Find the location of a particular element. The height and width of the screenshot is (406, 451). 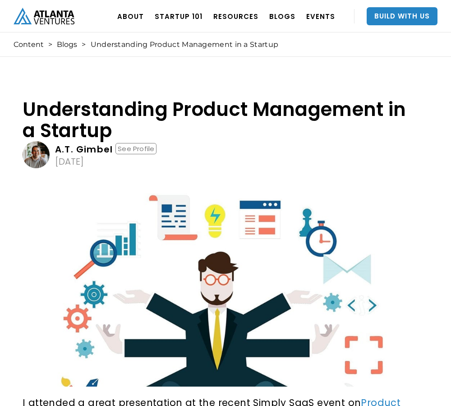

a: EVENTS is located at coordinates (321, 16).